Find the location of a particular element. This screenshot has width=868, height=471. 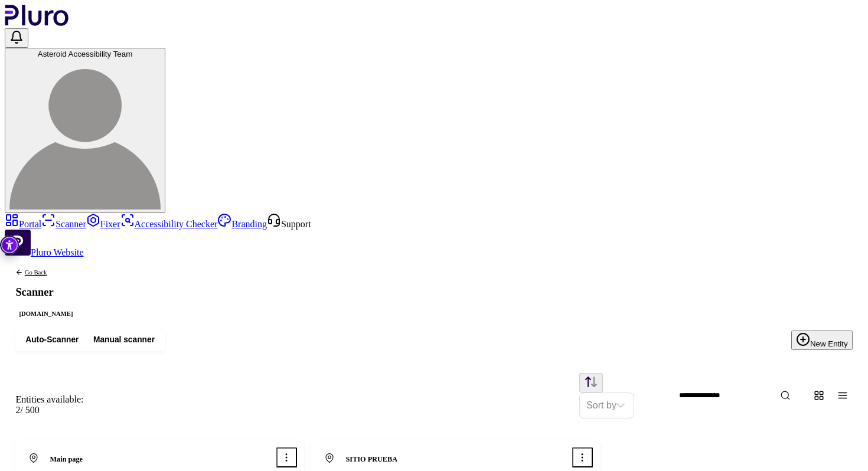

input: Website Search is located at coordinates (749, 396).